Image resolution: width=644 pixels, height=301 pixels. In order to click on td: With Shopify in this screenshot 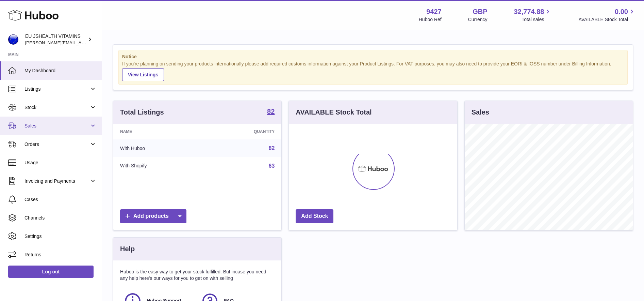, I will do `click(159, 166)`.